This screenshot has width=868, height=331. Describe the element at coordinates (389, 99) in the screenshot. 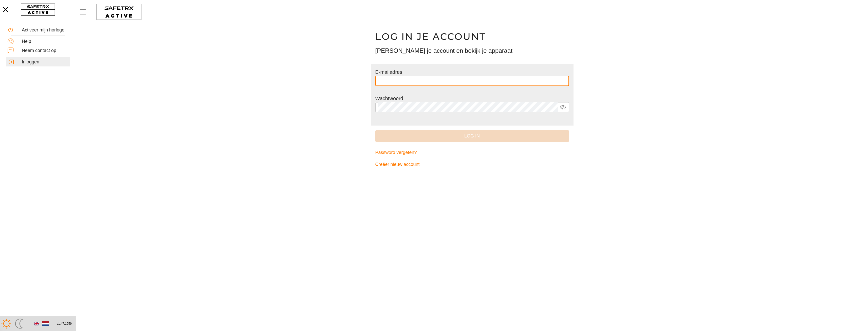

I see `label: Wachtwoord` at that location.